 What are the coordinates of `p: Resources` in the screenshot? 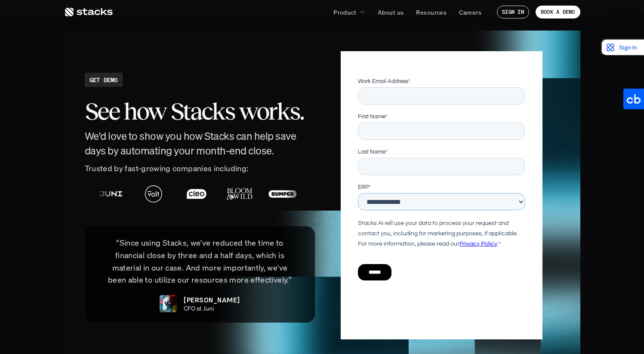 It's located at (431, 12).